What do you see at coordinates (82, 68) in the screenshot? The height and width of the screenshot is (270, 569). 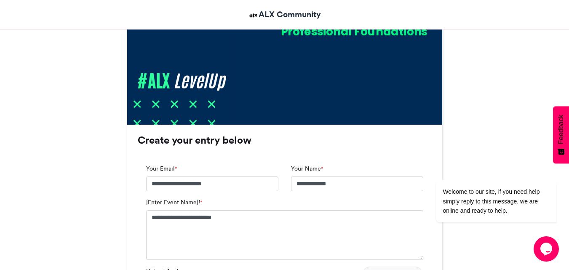 I see `span: Welcome to our site, if you need help simply reply to this message, we are online and ready to help.` at bounding box center [82, 68].